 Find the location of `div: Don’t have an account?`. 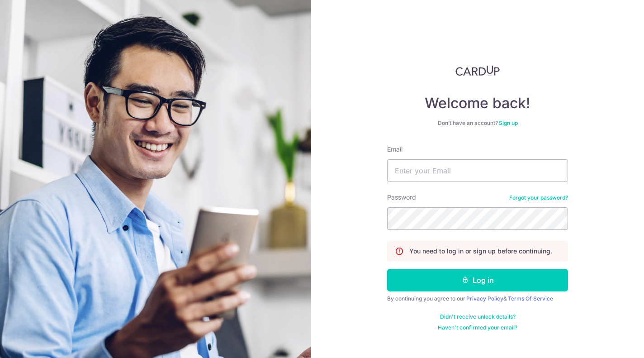

div: Don’t have an account? is located at coordinates (477, 123).